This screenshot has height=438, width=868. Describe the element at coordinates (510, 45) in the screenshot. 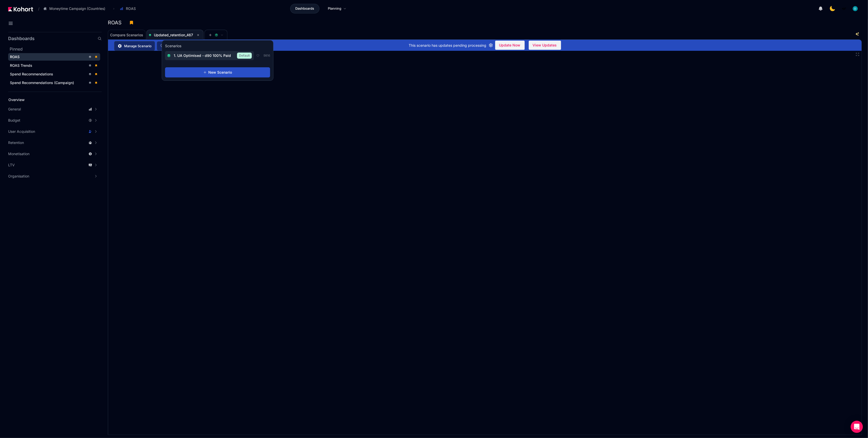

I see `button: Update Now` at that location.